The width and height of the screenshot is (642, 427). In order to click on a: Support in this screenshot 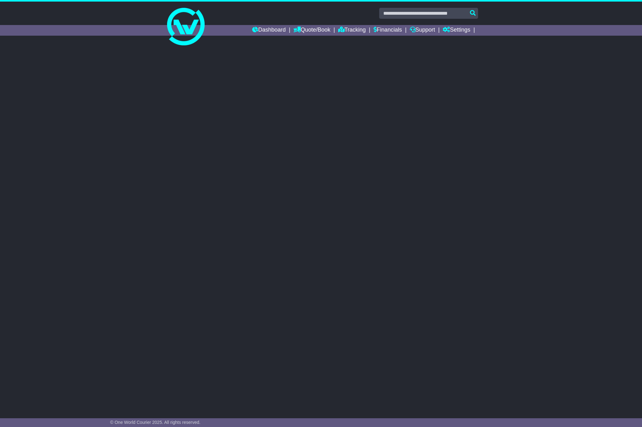, I will do `click(423, 30)`.